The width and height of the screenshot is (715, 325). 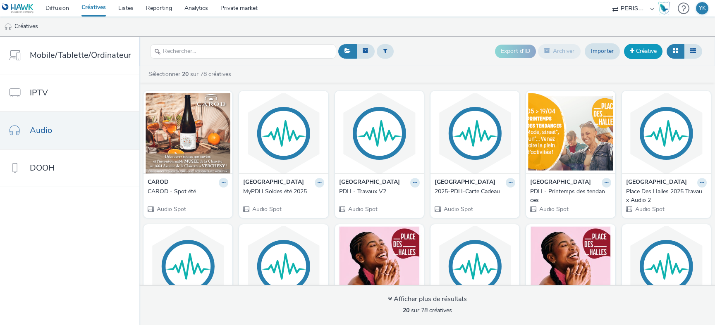 I want to click on button: Liste, so click(x=693, y=51).